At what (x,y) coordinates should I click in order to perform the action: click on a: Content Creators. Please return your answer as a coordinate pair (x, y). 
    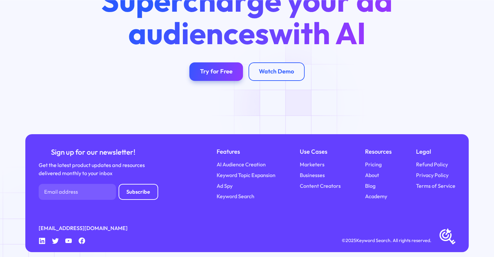
    Looking at the image, I should click on (320, 186).